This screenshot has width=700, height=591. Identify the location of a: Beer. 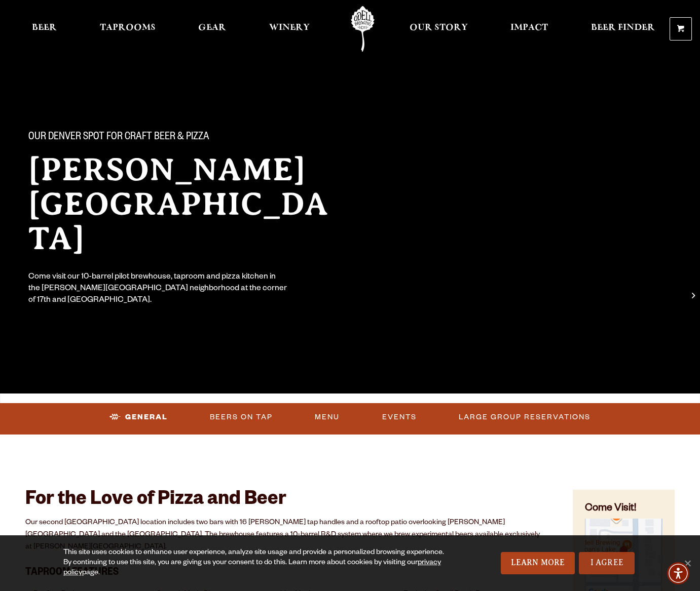
(44, 29).